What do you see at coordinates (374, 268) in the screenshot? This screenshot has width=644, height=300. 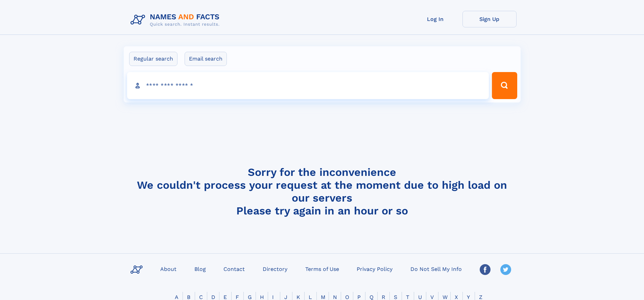 I see `a: Privacy Policy` at bounding box center [374, 268].